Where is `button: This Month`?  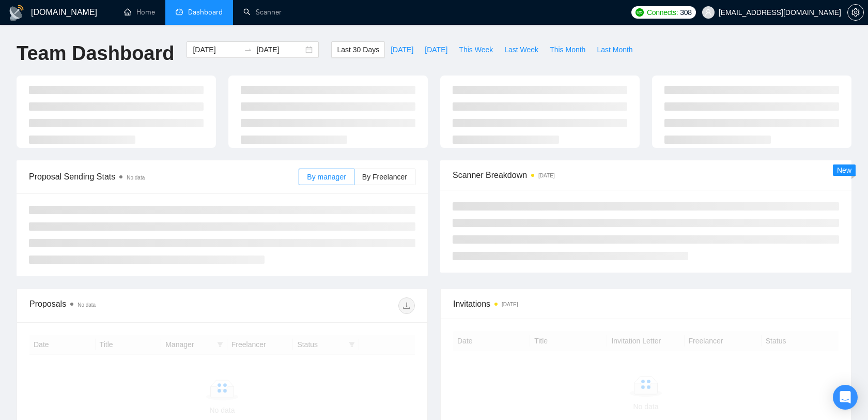
button: This Month is located at coordinates (567, 49).